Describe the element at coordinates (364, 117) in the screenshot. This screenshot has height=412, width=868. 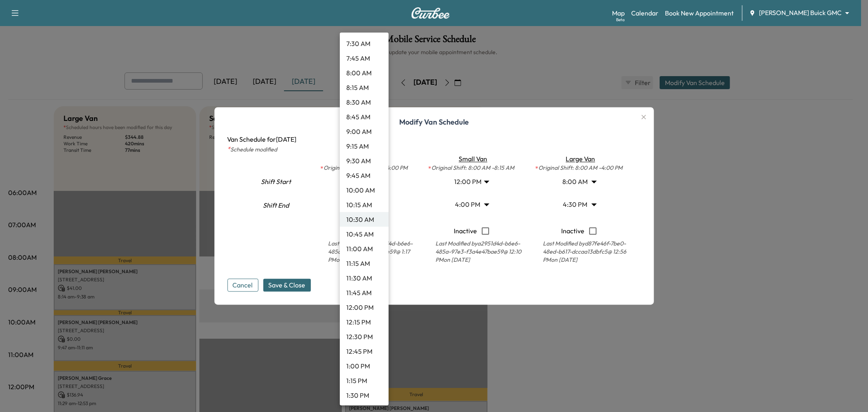
I see `li: 8:45 AM` at that location.